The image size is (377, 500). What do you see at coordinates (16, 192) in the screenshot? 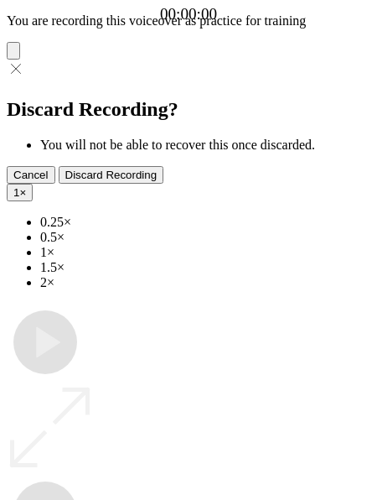
I see `span: 1` at bounding box center [16, 192].